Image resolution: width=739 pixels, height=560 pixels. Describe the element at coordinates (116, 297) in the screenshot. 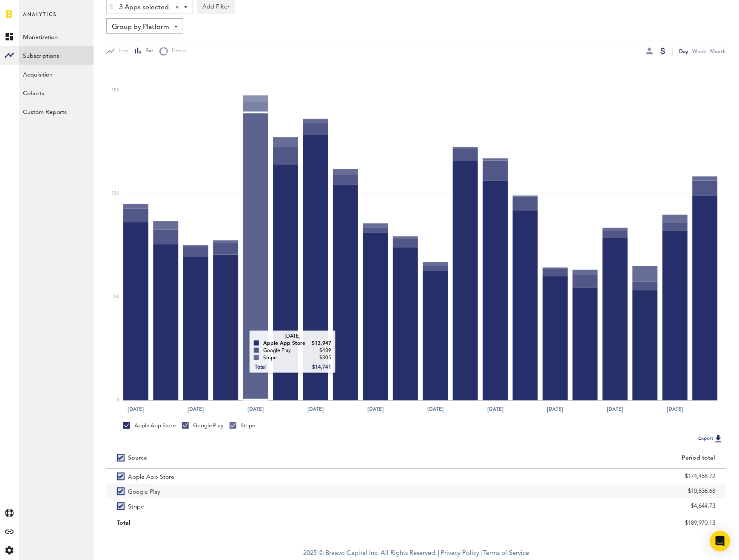

I see `text: 5K` at that location.